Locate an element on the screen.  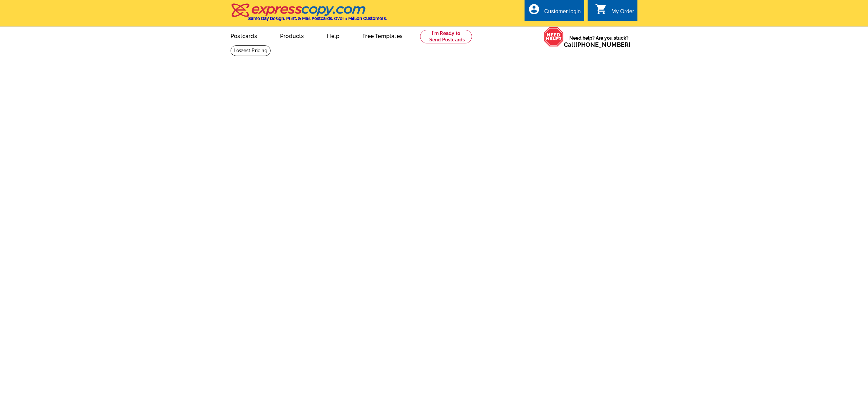
a: Free Templates is located at coordinates (383, 35).